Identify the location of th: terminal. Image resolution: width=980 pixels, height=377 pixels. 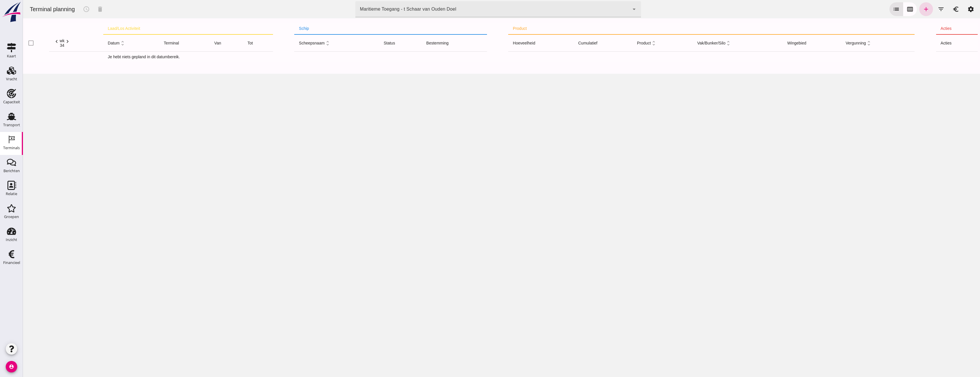
(161, 43).